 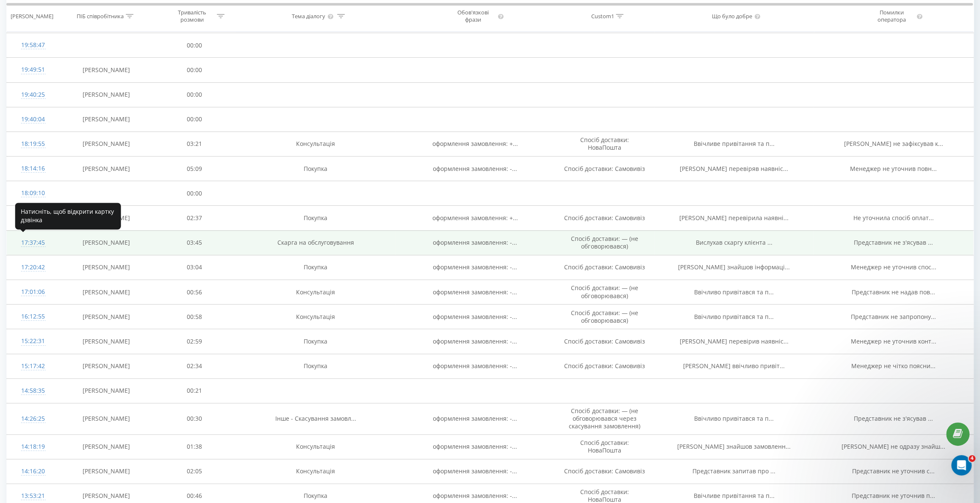 I want to click on div: 19:40:25, so click(x=33, y=94).